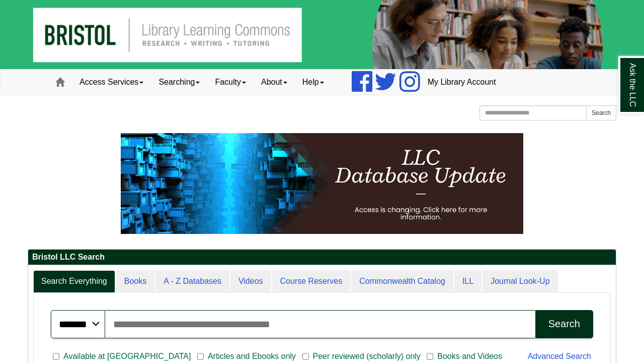  I want to click on a: Books, so click(135, 282).